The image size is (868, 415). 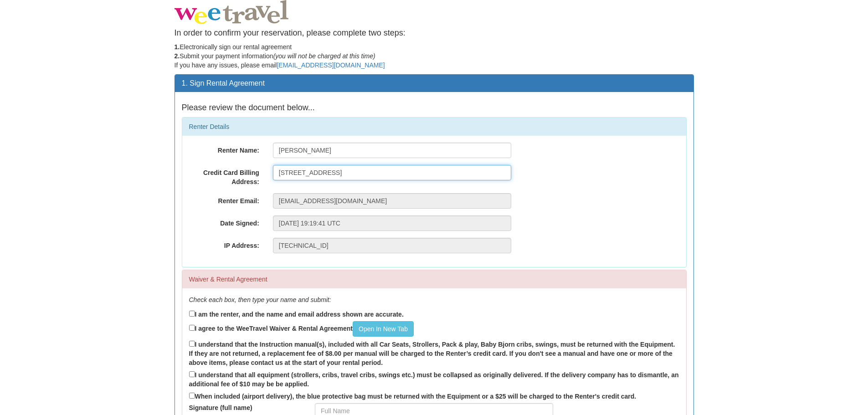 I want to click on input: When included (airport delivery), the blue protective bag must be returned with the Equipment or ..., so click(x=192, y=396).